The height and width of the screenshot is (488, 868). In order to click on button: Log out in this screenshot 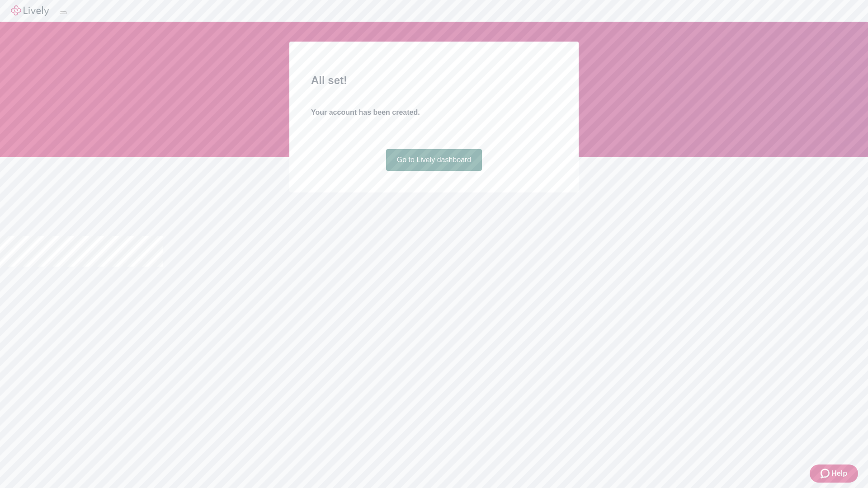, I will do `click(63, 12)`.